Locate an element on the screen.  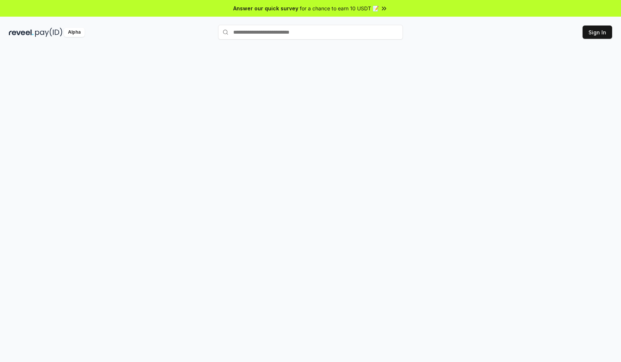
span: Answer our quick survey is located at coordinates (266, 8).